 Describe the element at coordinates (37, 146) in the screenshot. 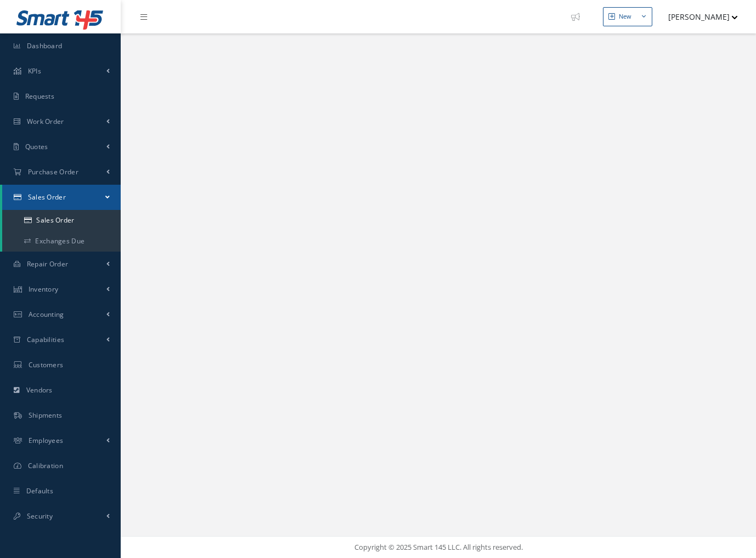

I see `span: Quotes` at that location.